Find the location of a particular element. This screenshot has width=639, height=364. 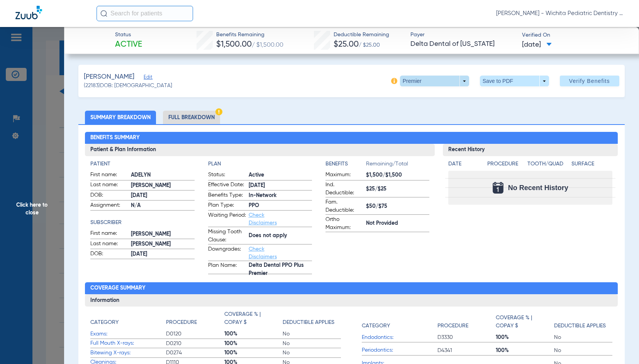

li: Summary Breakdown is located at coordinates (120, 117).